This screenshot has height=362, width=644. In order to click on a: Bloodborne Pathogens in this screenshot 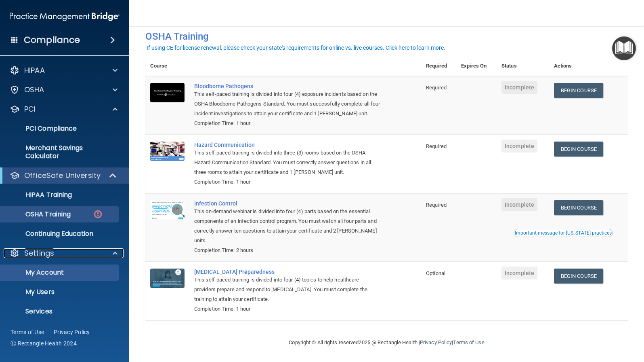, I will do `click(288, 86)`.